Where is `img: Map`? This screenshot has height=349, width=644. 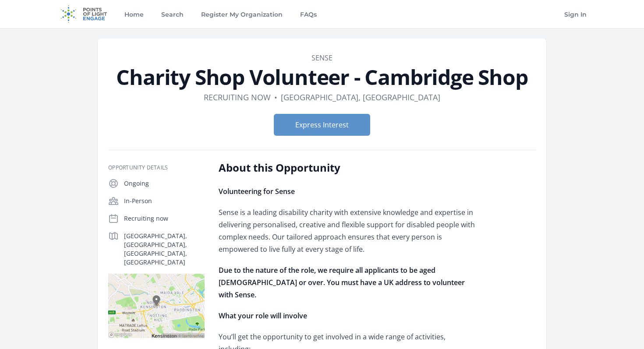 img: Map is located at coordinates (156, 306).